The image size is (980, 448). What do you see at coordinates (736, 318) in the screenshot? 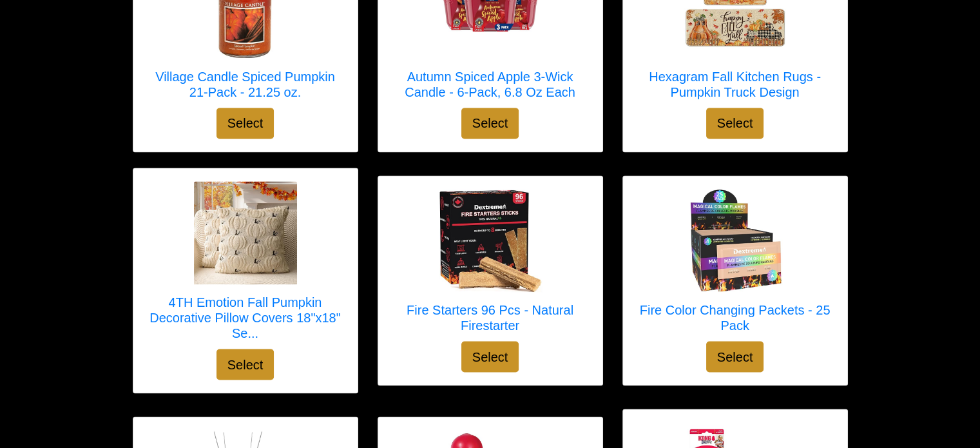
I see `h5: Fire Color Changing Packets - 25 Pack` at bounding box center [736, 318].